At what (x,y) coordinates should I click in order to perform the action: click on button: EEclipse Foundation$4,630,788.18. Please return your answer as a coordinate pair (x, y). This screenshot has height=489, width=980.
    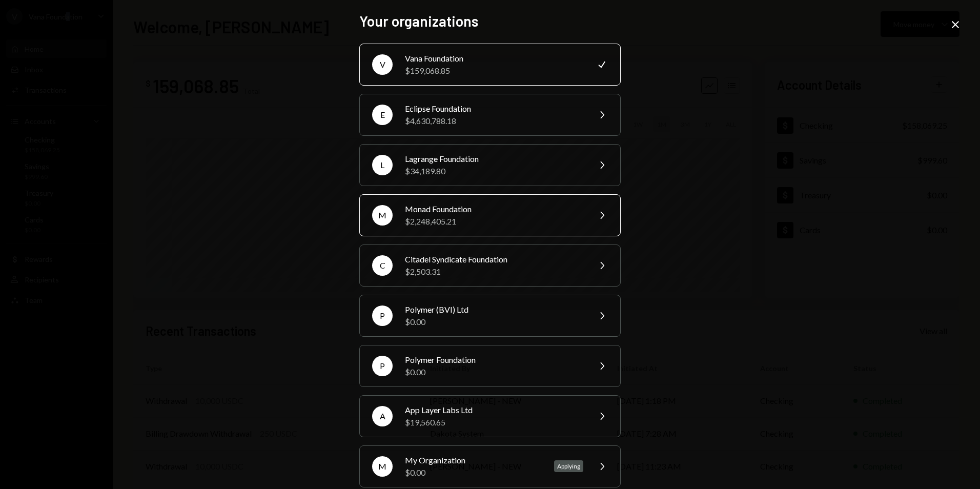
    Looking at the image, I should click on (490, 115).